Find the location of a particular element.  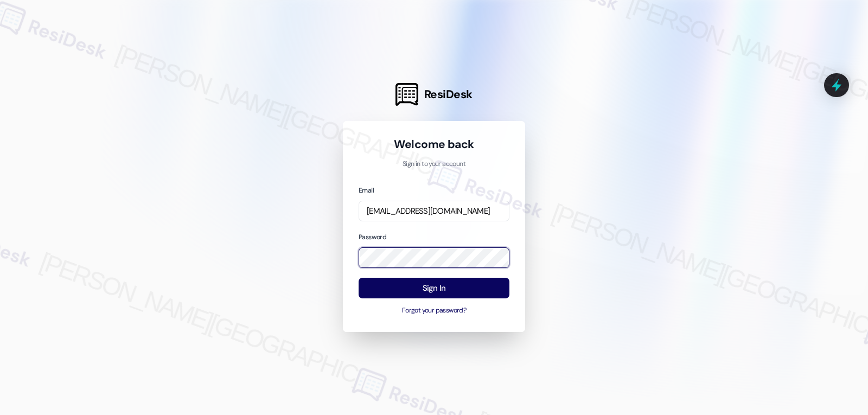

label: Password is located at coordinates (372, 237).